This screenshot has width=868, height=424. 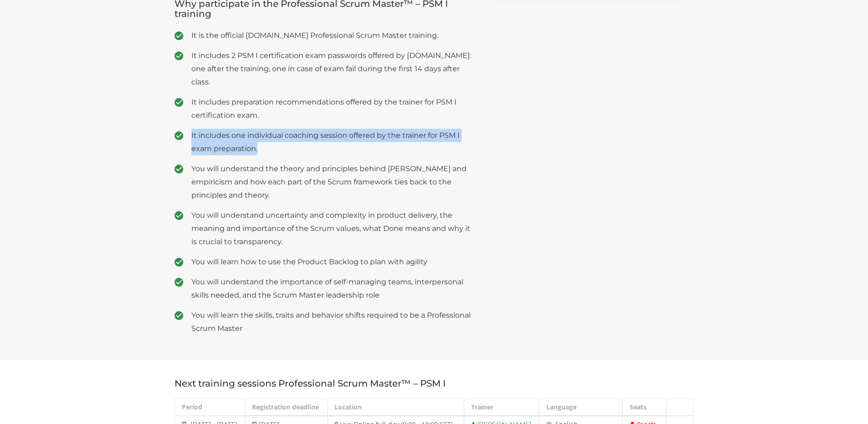 I want to click on th: Language, so click(x=581, y=407).